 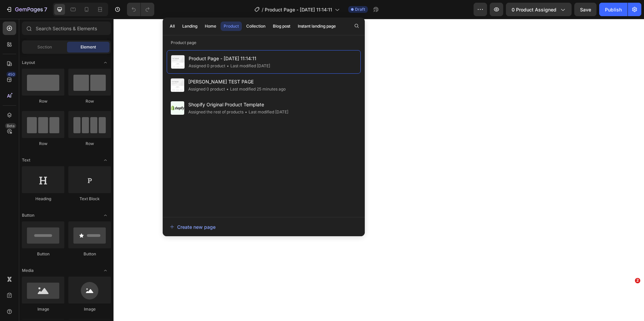 What do you see at coordinates (231, 26) in the screenshot?
I see `div: Product` at bounding box center [231, 26].